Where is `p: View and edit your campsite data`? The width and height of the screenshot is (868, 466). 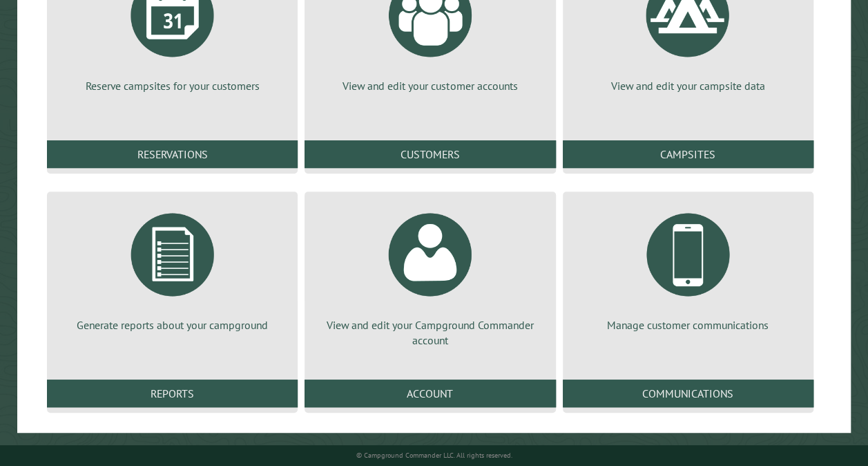
p: View and edit your campsite data is located at coordinates (688, 85).